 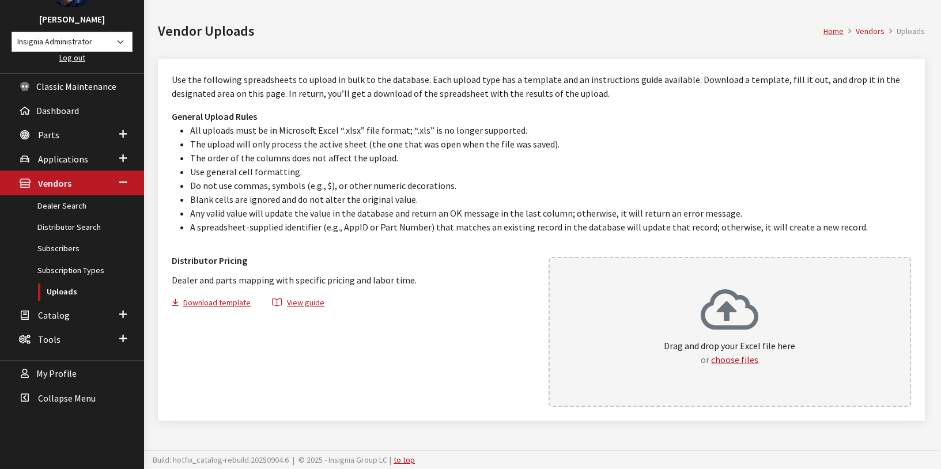 I want to click on li: Use general cell formatting., so click(x=550, y=172).